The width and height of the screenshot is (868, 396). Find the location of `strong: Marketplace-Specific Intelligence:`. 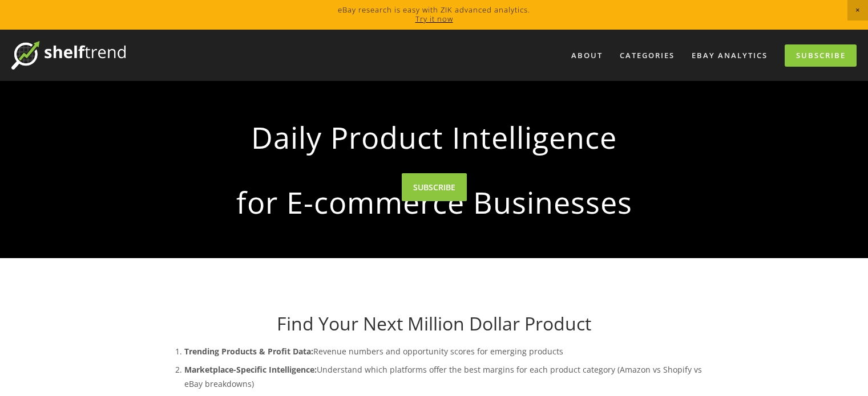

strong: Marketplace-Specific Intelligence: is located at coordinates (251, 370).